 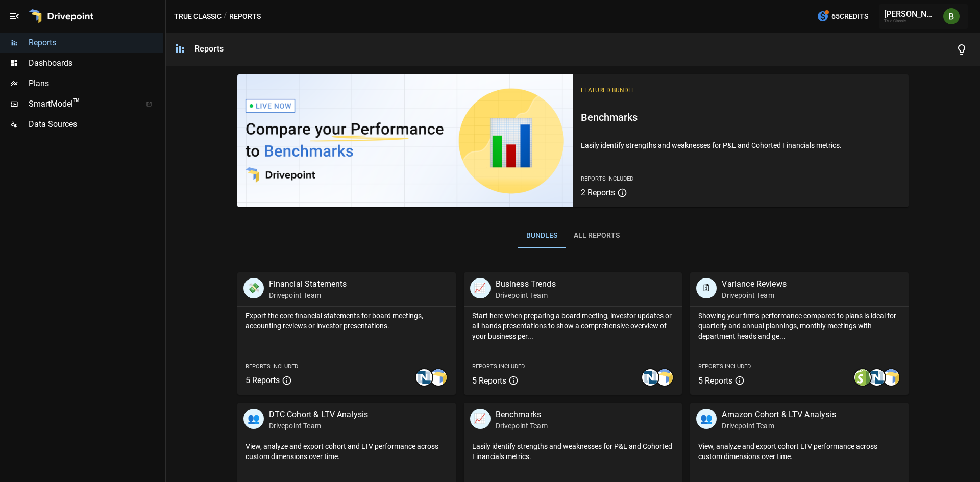 I want to click on span: Dashboards, so click(x=96, y=63).